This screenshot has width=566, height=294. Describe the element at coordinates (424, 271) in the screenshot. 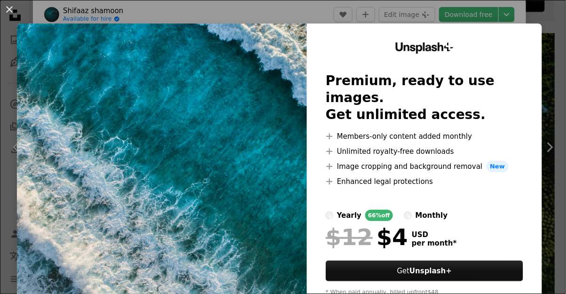

I see `button: GetUnsplash+` at that location.